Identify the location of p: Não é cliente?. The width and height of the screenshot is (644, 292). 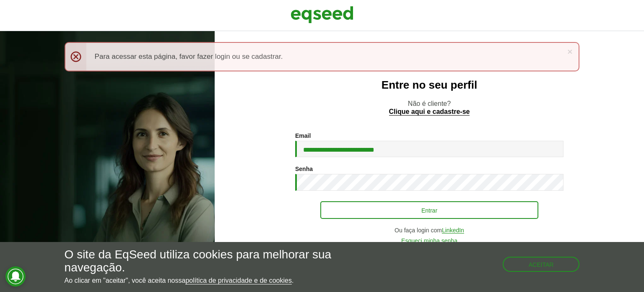
(429, 107).